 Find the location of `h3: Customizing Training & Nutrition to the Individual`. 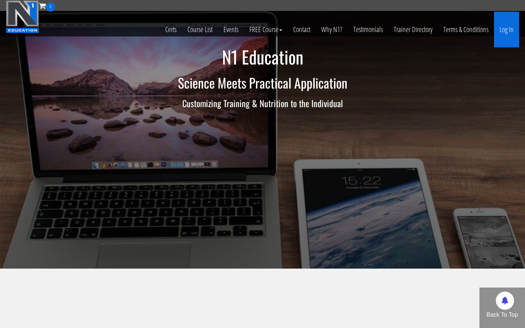

h3: Customizing Training & Nutrition to the Individual is located at coordinates (262, 103).